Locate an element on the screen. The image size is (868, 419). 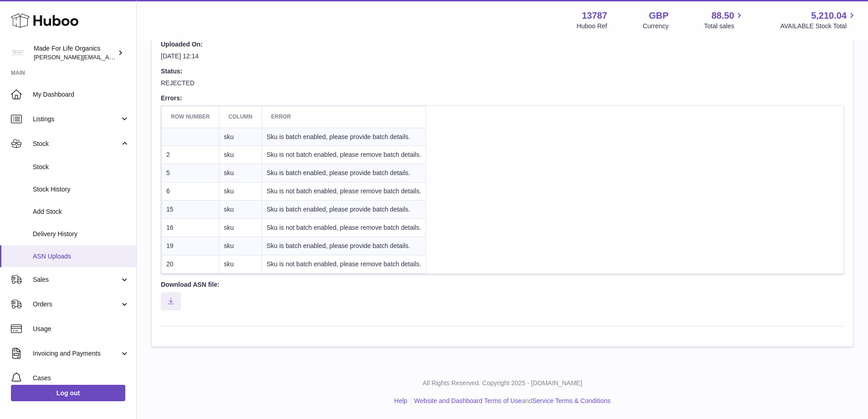
span: Delivery History is located at coordinates (81, 233).